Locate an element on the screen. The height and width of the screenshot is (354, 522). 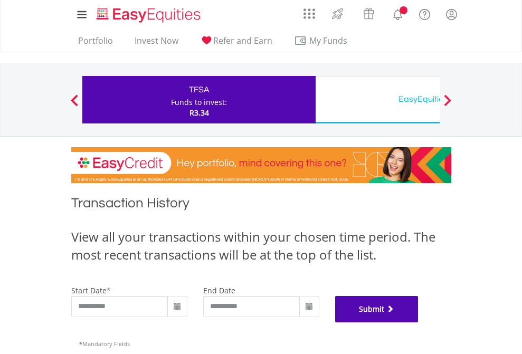
button: Previous is located at coordinates (74, 105).